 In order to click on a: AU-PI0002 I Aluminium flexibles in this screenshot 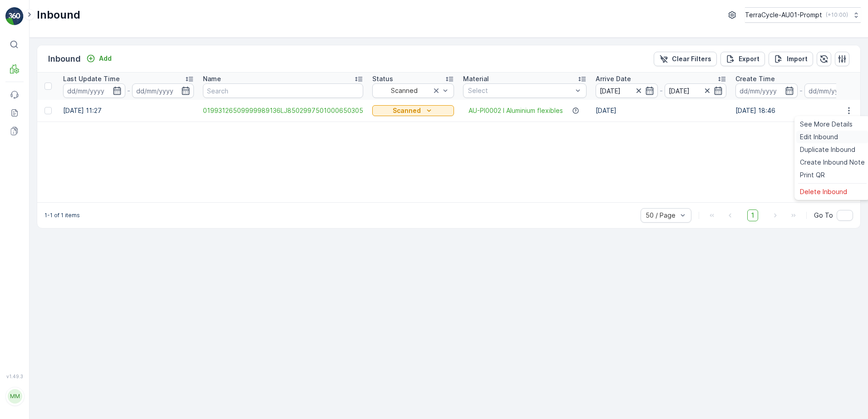, I will do `click(516, 110)`.